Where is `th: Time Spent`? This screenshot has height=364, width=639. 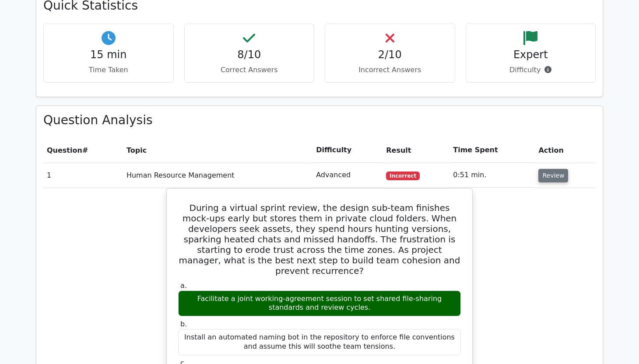
th: Time Spent is located at coordinates (492, 150).